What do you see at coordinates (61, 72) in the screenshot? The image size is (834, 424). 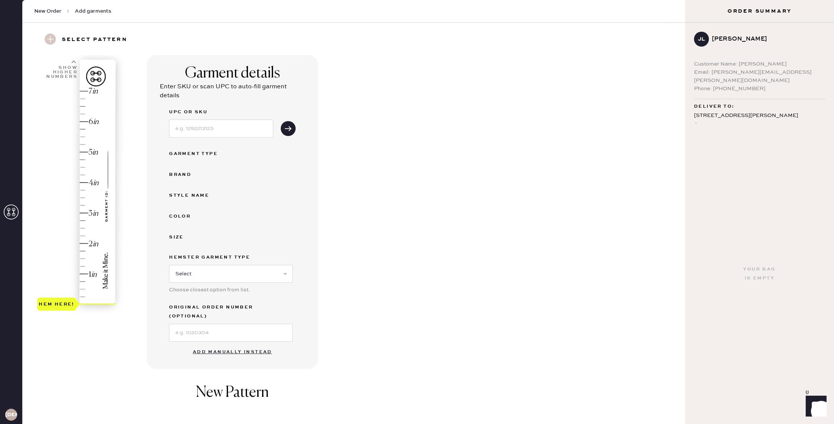 I see `div: Show higher numbers` at bounding box center [61, 72].